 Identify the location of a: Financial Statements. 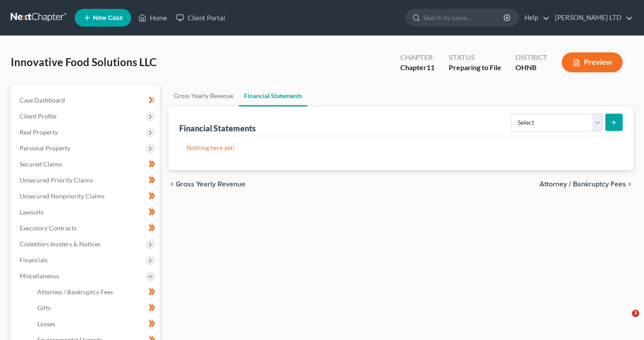
(273, 96).